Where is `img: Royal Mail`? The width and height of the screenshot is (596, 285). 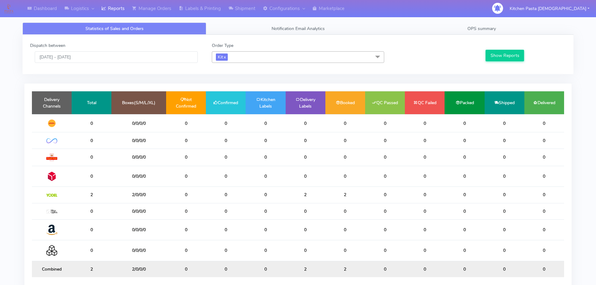
img: Royal Mail is located at coordinates (52, 157).